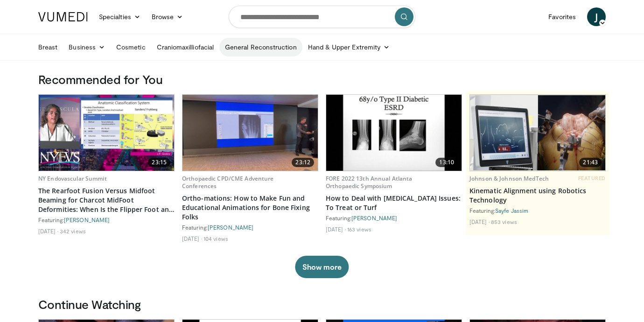 The width and height of the screenshot is (644, 322). Describe the element at coordinates (250, 208) in the screenshot. I see `a: Ortho-mations: How to Make Fun and Educational Animations for Bone Fixing Folks` at that location.